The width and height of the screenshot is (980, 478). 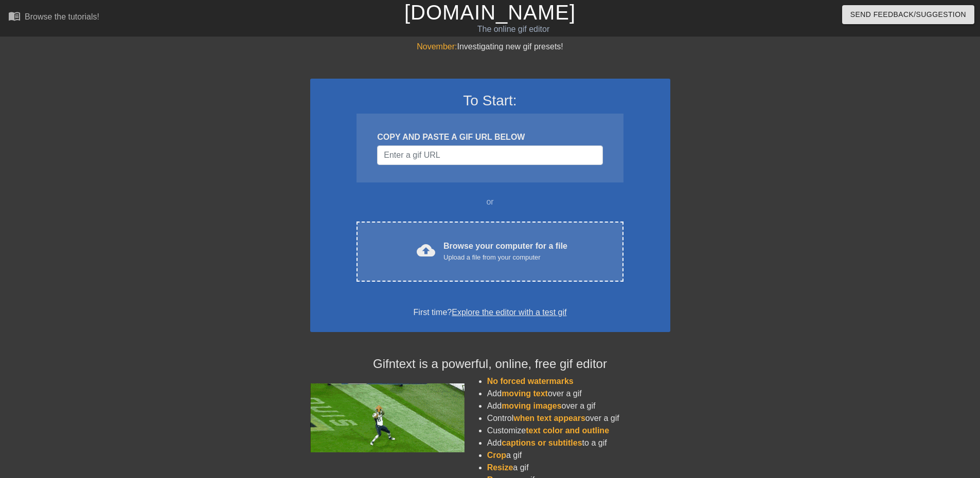 I want to click on div: Upload a file from your computer, so click(x=505, y=257).